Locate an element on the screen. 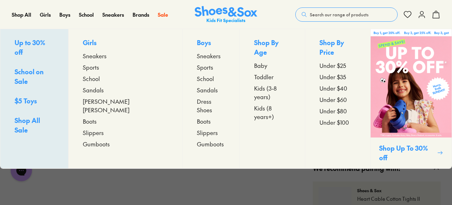 The width and height of the screenshot is (452, 205). span: Under $35 is located at coordinates (333, 77).